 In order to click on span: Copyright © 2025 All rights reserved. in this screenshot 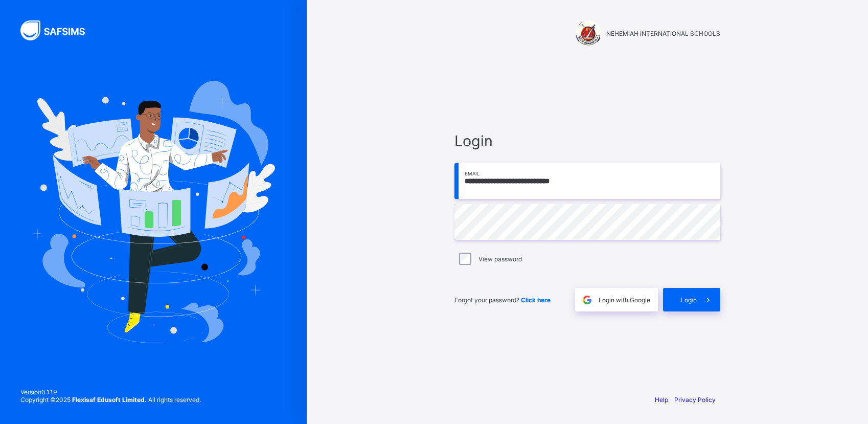, I will do `click(110, 400)`.